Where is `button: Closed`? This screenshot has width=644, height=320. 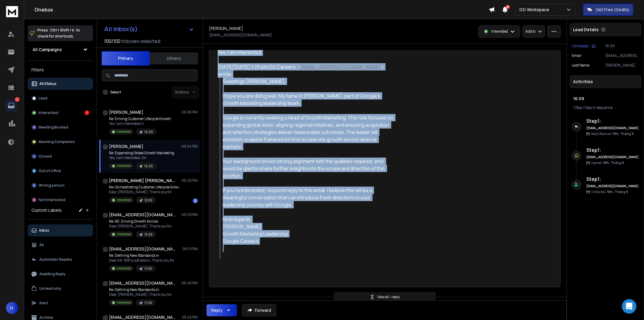
button: Closed is located at coordinates (60, 156).